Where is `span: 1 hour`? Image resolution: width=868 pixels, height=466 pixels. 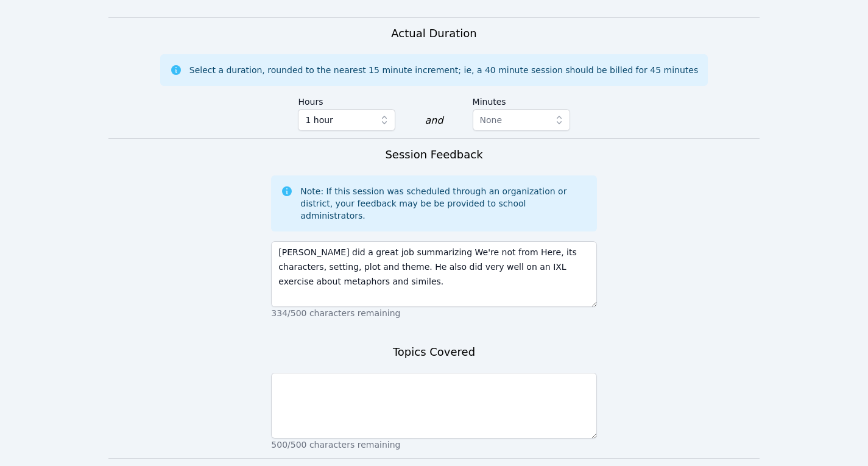 span: 1 hour is located at coordinates (318, 120).